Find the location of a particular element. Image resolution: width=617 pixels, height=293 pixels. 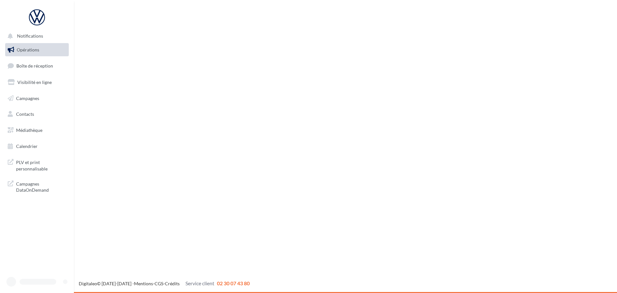

span: Visibilité en ligne is located at coordinates (34, 82).